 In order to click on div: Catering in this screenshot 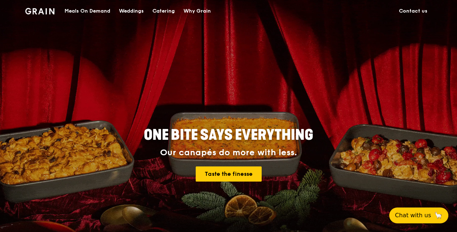, I will do `click(164, 11)`.